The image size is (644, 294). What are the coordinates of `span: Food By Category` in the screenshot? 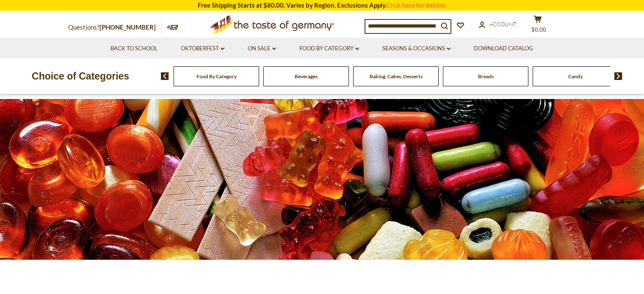 It's located at (217, 76).